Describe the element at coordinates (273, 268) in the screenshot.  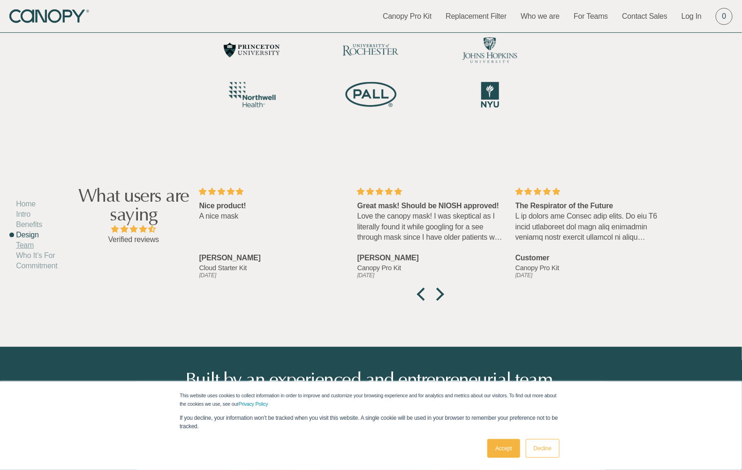
I see `a: Cloud Starter Kit` at that location.